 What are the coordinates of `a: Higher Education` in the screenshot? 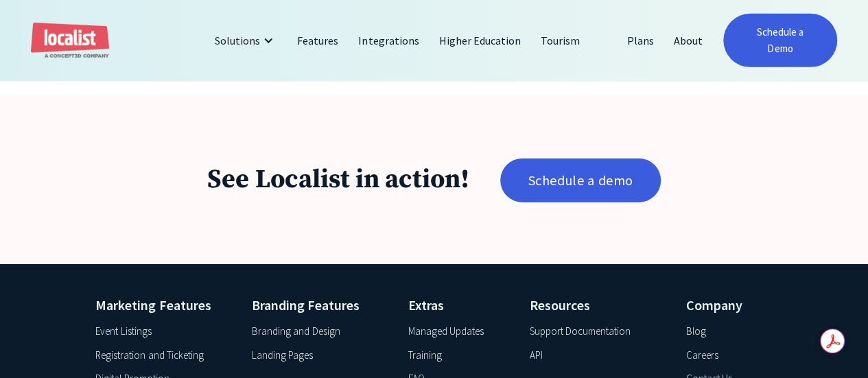 It's located at (480, 41).